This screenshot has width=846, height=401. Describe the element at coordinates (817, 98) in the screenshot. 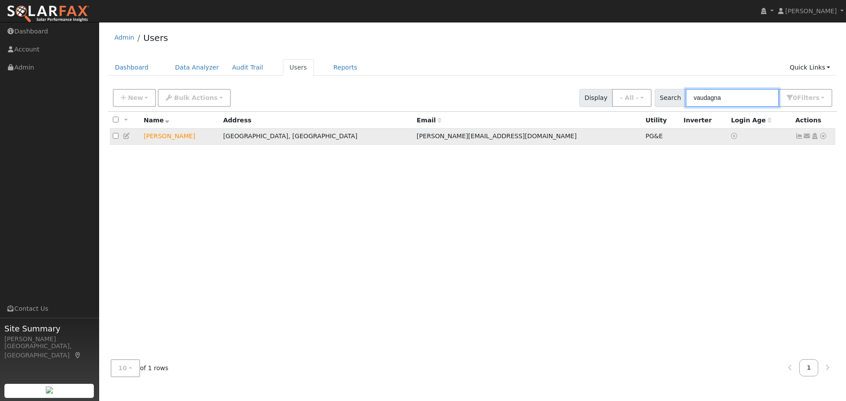

I see `span: s` at that location.